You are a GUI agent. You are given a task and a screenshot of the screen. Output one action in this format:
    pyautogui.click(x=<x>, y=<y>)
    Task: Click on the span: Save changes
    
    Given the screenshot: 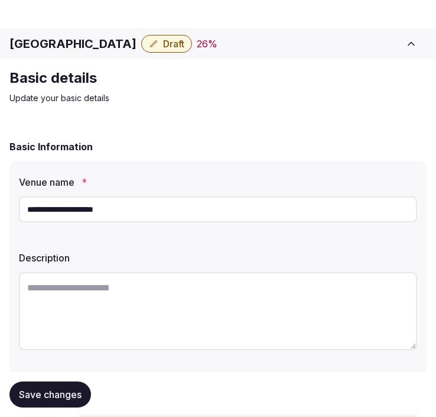 What is the action you would take?
    pyautogui.click(x=50, y=394)
    